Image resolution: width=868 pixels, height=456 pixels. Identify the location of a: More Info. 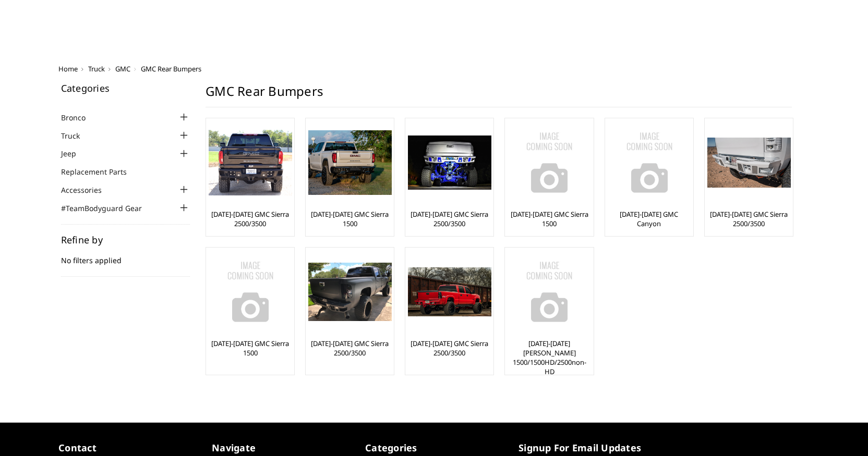
(509, 11).